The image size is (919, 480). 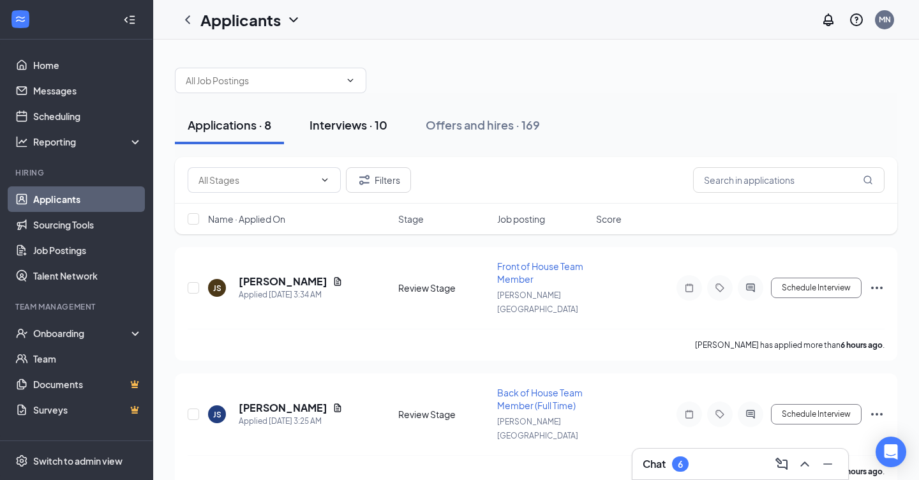 What do you see at coordinates (378, 180) in the screenshot?
I see `button: Filter Filters` at bounding box center [378, 180].